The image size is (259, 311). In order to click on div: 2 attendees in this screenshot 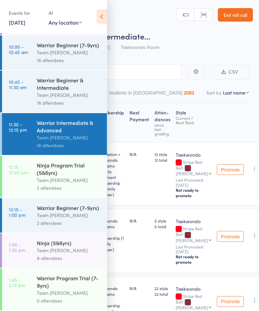, I will do `click(69, 188)`.